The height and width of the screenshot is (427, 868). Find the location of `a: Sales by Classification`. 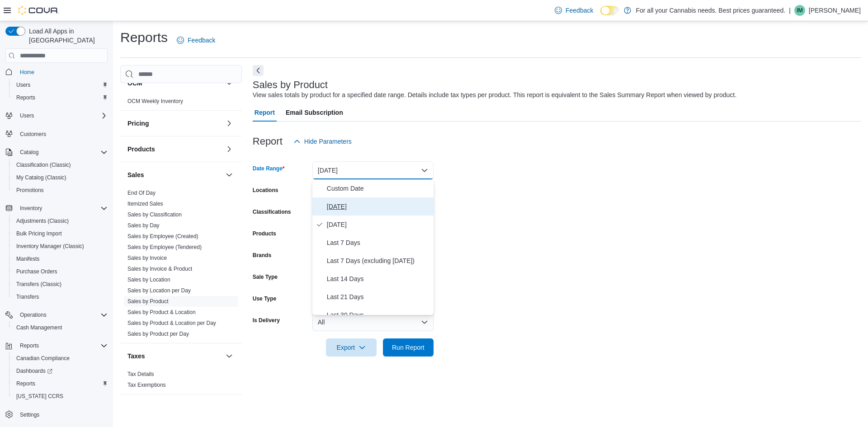

a: Sales by Classification is located at coordinates (154, 215).